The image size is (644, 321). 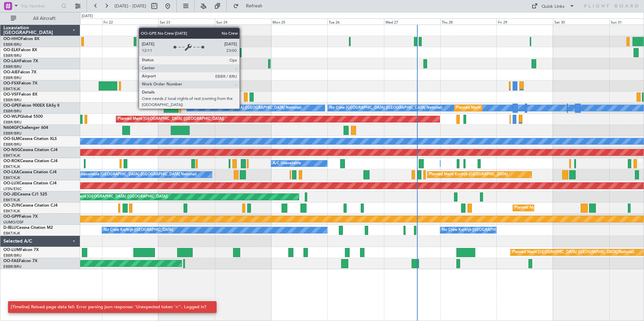 What do you see at coordinates (30, 139) in the screenshot?
I see `a: OO-SLMCessna Citation XLS` at bounding box center [30, 139].